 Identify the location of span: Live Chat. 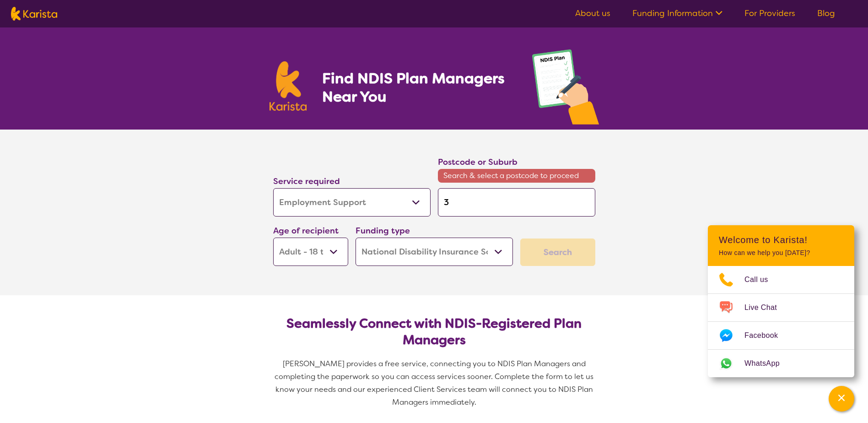
(766, 308).